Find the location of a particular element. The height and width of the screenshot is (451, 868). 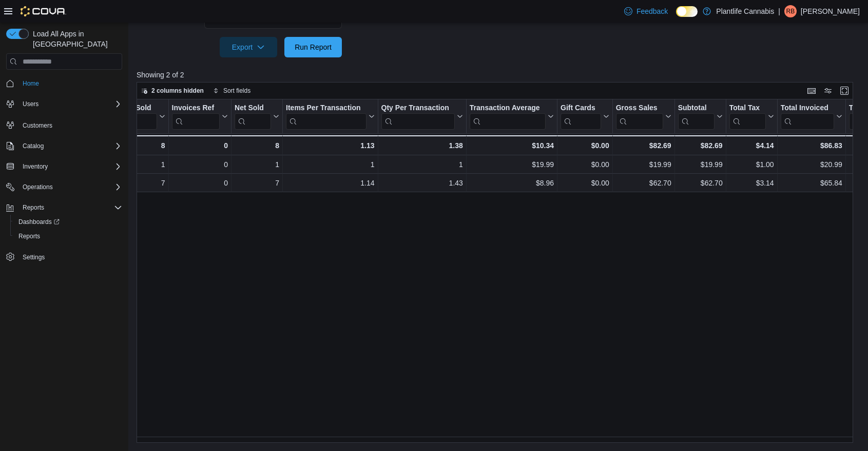

span: RB is located at coordinates (790, 11).